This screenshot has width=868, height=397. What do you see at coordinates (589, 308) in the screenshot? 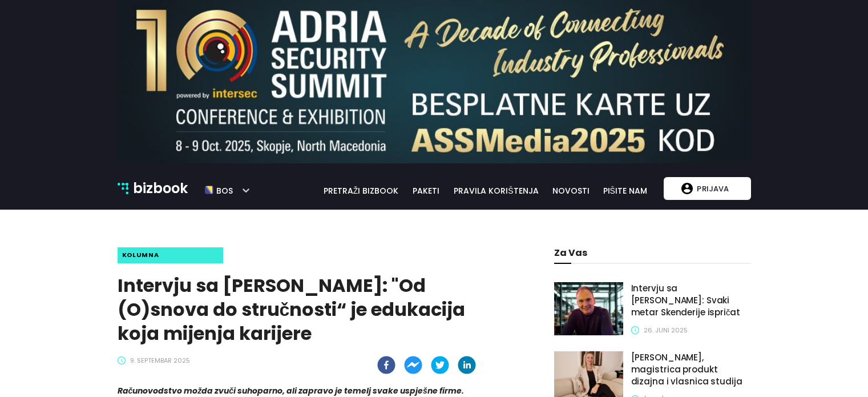
I see `img: Intervju sa Emirom Babovićem: Svaki metar Skenderije ispričat će priču o budućnosti autoindustrije` at bounding box center [589, 308].